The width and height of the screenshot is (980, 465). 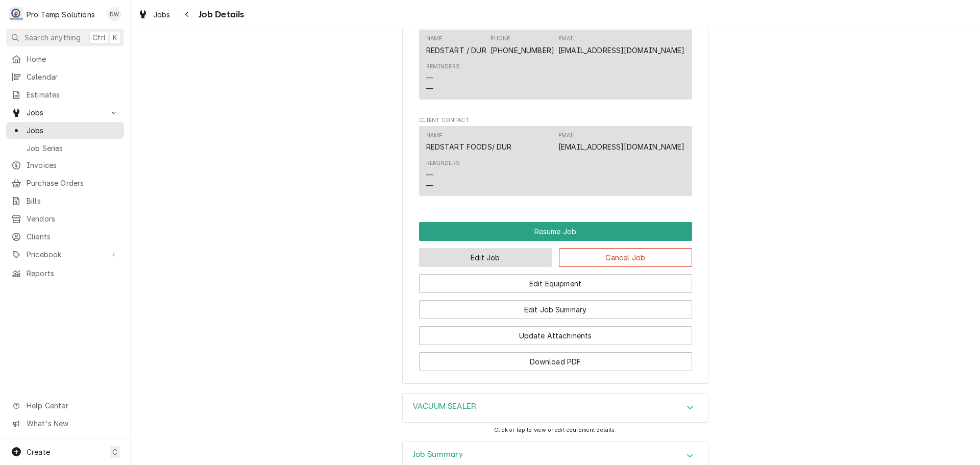 I want to click on div: P, so click(x=16, y=15).